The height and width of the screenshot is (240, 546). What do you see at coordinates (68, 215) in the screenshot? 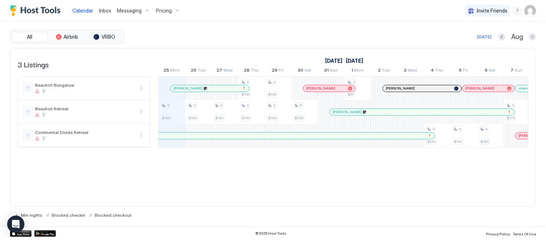
I see `span: Blocked checkin` at bounding box center [68, 215].